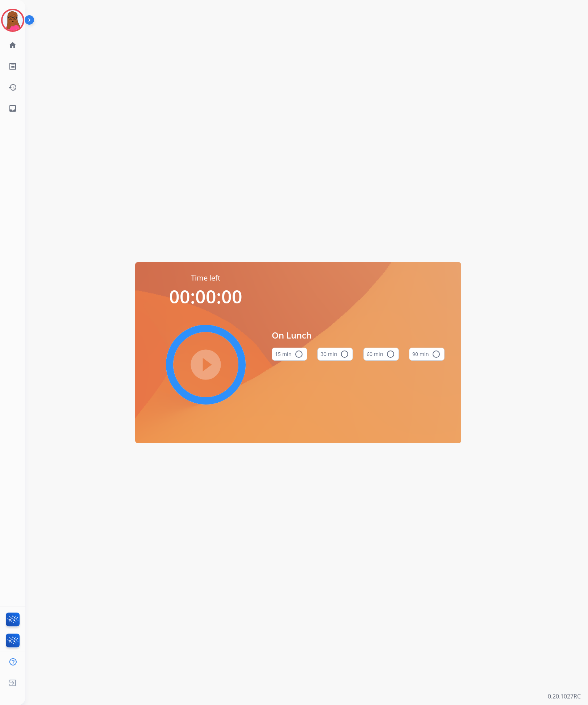  What do you see at coordinates (13, 109) in the screenshot?
I see `mat-icon: inbox` at bounding box center [13, 109].